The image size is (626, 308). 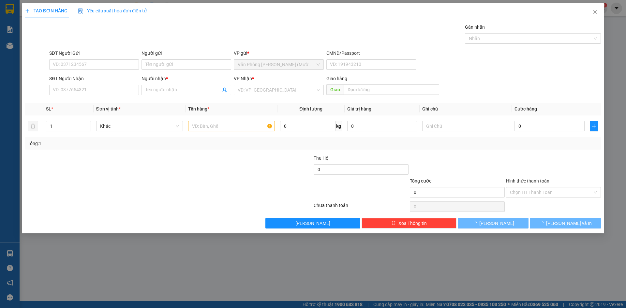 What do you see at coordinates (361, 208) in the screenshot?
I see `div: Chưa thanh toán` at bounding box center [361, 208].